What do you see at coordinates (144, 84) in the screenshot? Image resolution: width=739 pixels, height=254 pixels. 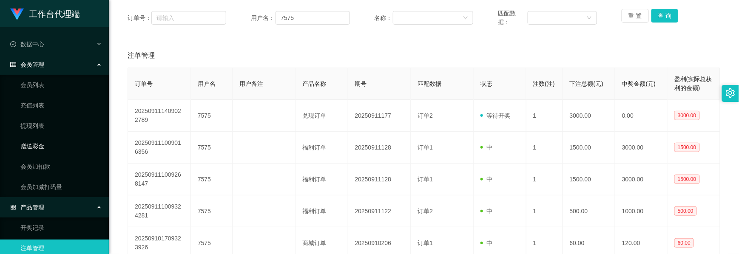 I see `span: 订单号` at bounding box center [144, 84].